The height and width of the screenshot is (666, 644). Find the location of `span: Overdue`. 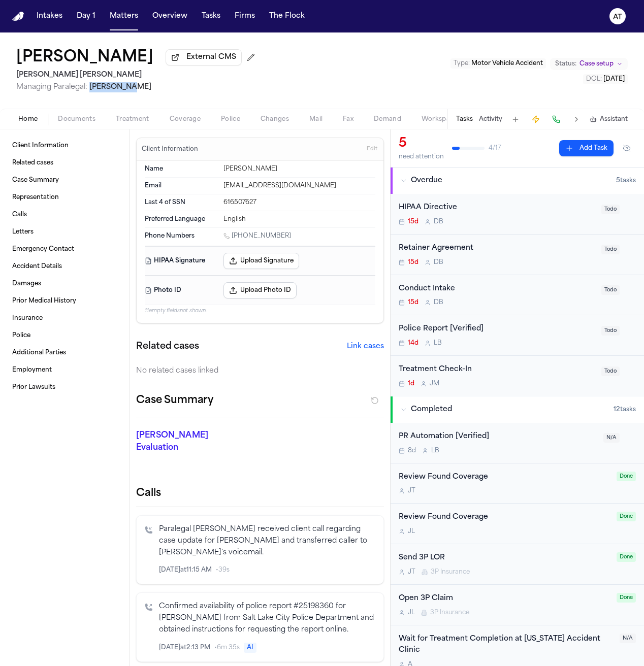

span: Overdue is located at coordinates (426, 181).